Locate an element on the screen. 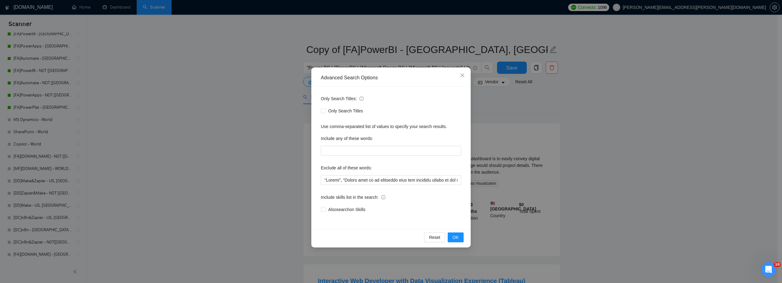 This screenshot has width=782, height=283. span: Also search on Skills is located at coordinates (347, 210).